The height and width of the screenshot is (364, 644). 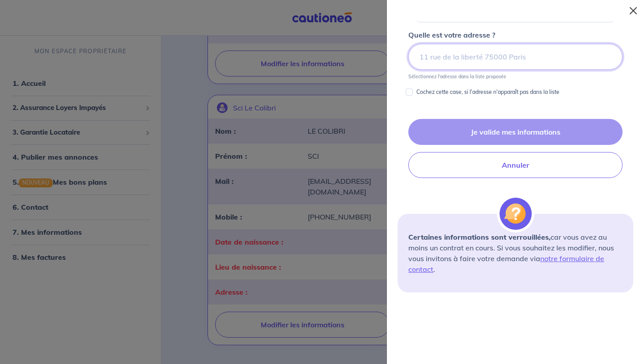 I want to click on img: illu_alert_question.svg, so click(x=516, y=213).